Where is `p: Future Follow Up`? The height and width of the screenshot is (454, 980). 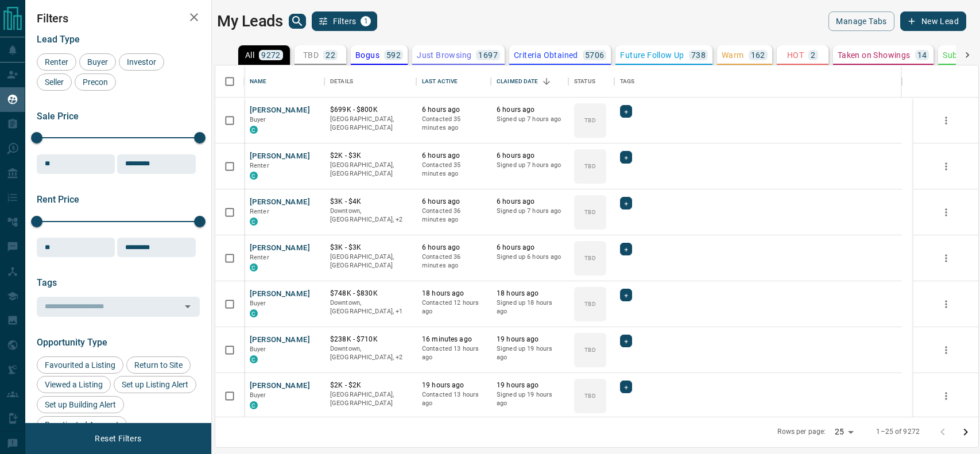 p: Future Follow Up is located at coordinates (652, 55).